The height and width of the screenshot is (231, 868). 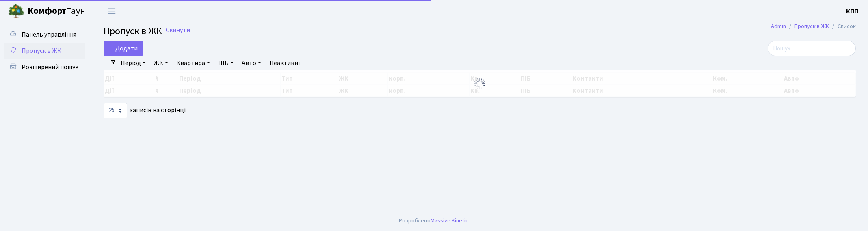 I want to click on img: Обробка..., so click(x=479, y=84).